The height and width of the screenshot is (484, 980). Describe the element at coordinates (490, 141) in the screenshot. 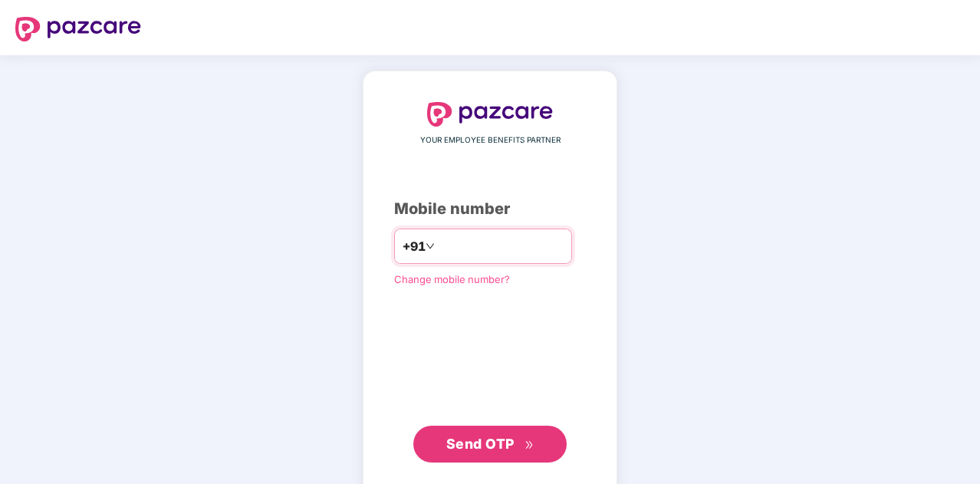

I see `span: YOUR EMPLOYEE BENEFITS PARTNER` at that location.